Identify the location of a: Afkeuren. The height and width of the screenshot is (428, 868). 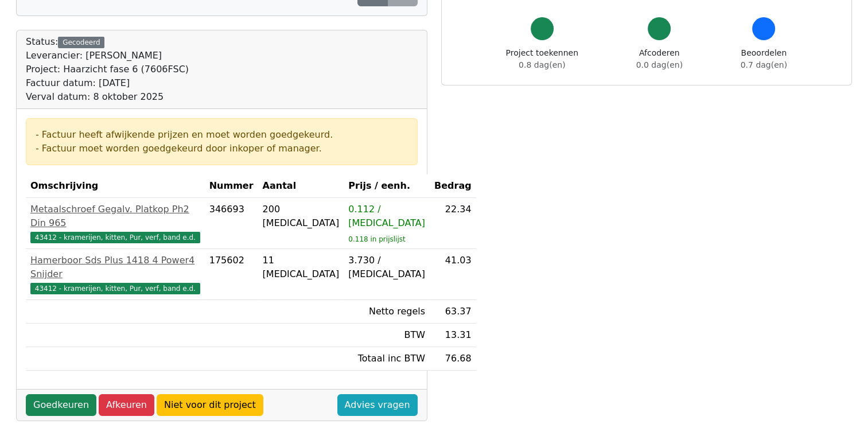
(126, 405).